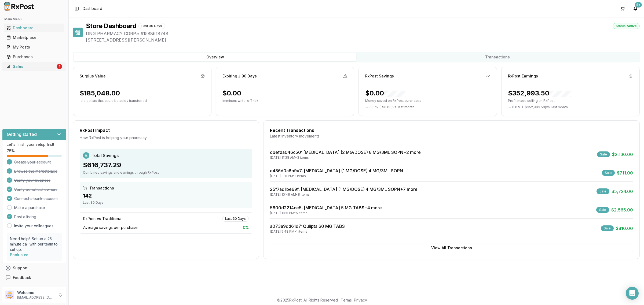  What do you see at coordinates (59, 66) in the screenshot?
I see `div: 1` at bounding box center [59, 66].